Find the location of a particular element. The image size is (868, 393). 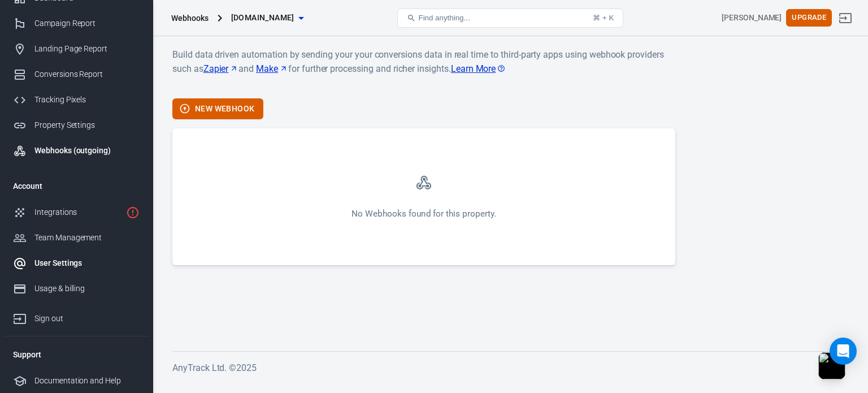

a: Campaign Report is located at coordinates (76, 23).